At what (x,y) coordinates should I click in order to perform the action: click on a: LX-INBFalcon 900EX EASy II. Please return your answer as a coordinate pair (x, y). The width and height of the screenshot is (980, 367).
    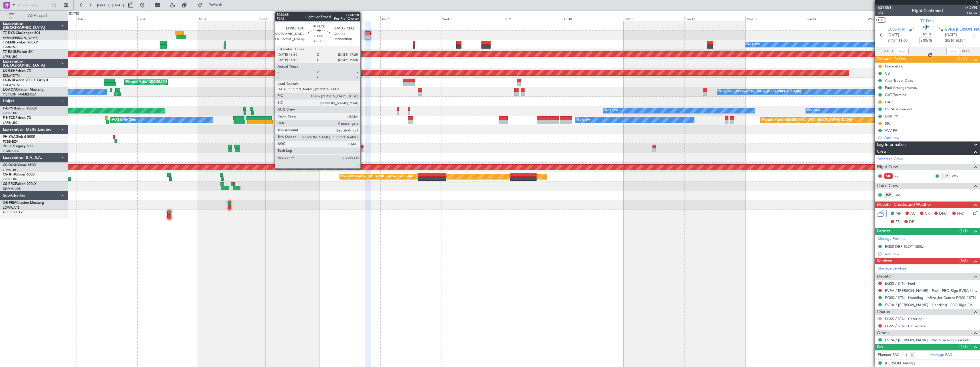
    Looking at the image, I should click on (25, 80).